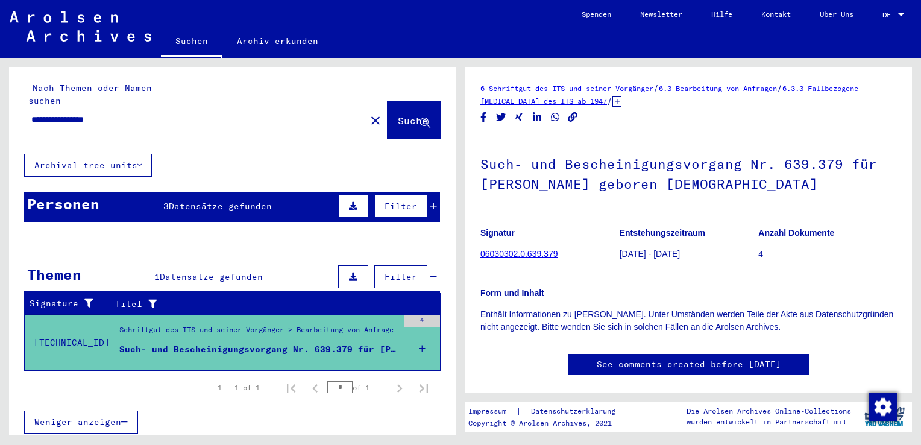  Describe the element at coordinates (63, 204) in the screenshot. I see `div: Personen` at that location.